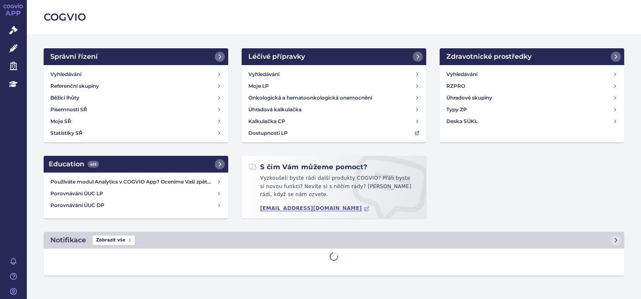  I want to click on a: Porovnávání ÚUC DP, so click(136, 205).